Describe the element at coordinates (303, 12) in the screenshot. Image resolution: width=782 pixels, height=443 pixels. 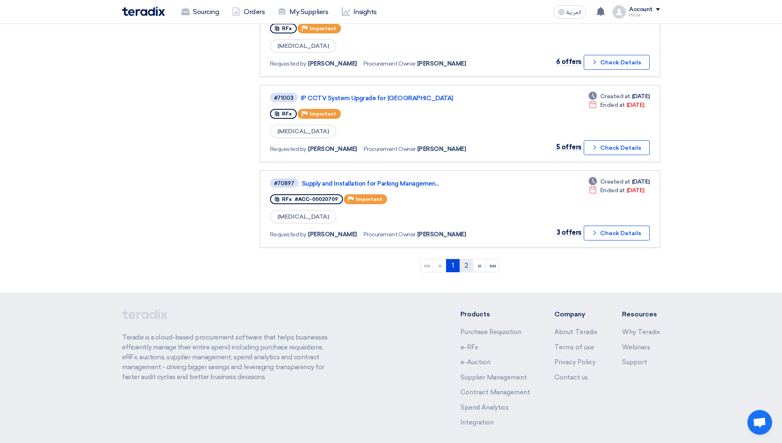
I see `a: My Suppliers` at that location.